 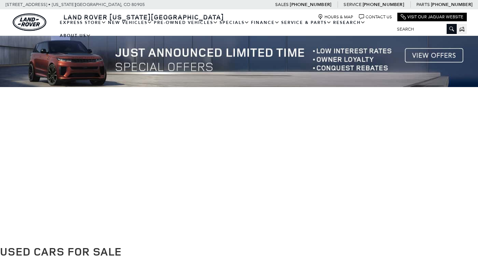 What do you see at coordinates (265, 22) in the screenshot?
I see `a: Finance` at bounding box center [265, 22].